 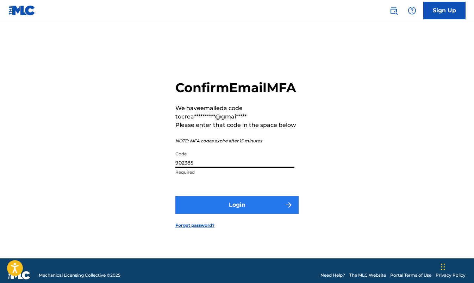 I want to click on p: Required, so click(x=235, y=172).